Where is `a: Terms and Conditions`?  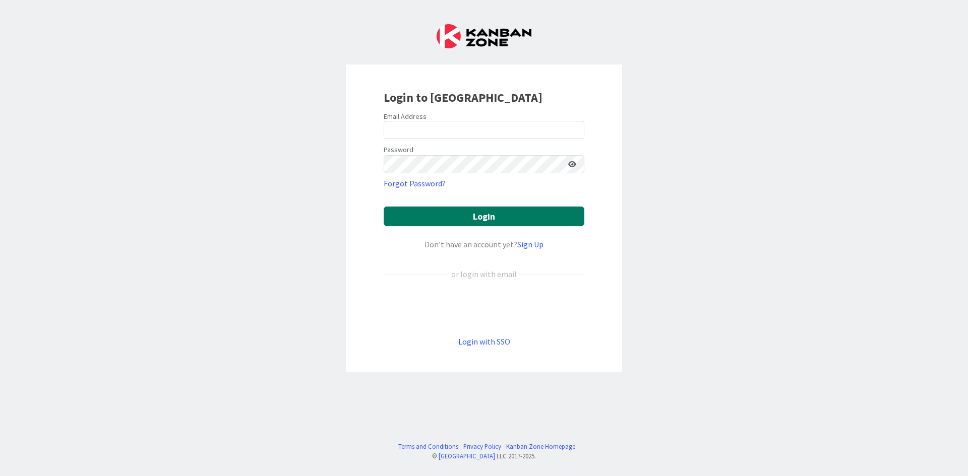 a: Terms and Conditions is located at coordinates (428, 447).